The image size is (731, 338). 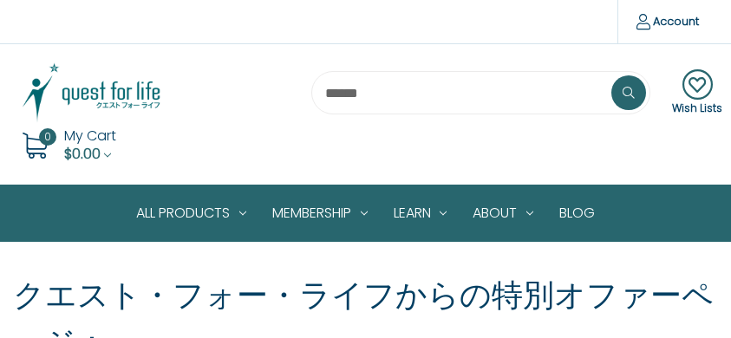 What do you see at coordinates (90, 135) in the screenshot?
I see `span: My Cart` at bounding box center [90, 135].